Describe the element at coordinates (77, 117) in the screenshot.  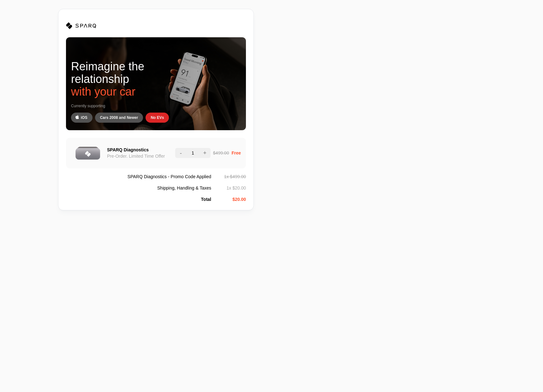
I see `img: apple_icon.svg` at that location.